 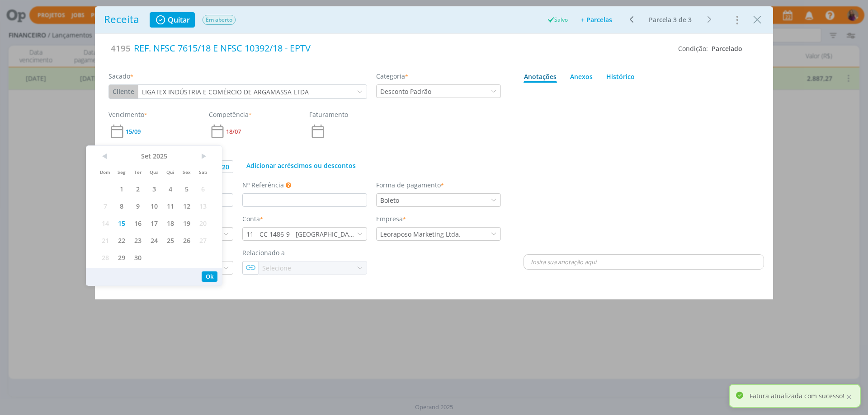 What do you see at coordinates (154, 156) in the screenshot?
I see `span: Set 2025` at bounding box center [154, 156].